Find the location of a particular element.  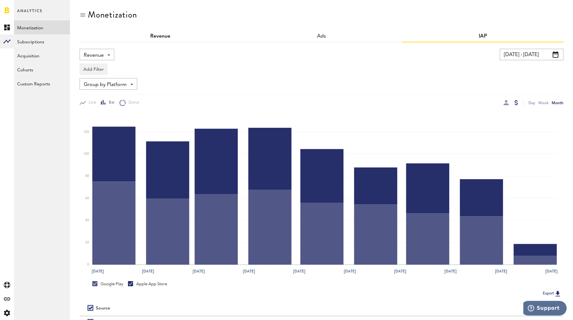

div: Week is located at coordinates (544, 103).